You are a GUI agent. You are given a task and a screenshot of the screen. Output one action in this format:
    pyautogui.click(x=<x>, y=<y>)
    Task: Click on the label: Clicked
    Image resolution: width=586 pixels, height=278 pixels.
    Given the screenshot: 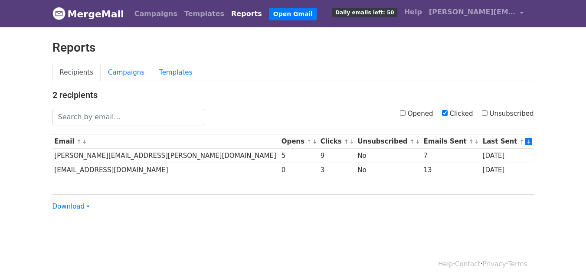 What is the action you would take?
    pyautogui.click(x=457, y=114)
    